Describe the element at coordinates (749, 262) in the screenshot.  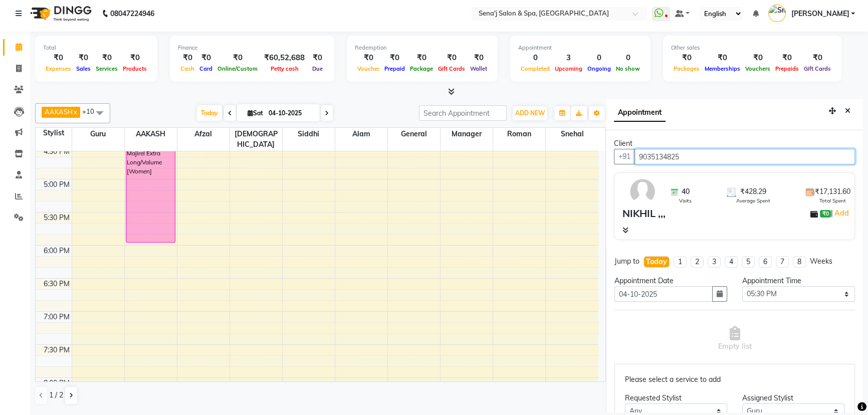
I see `li: 5` at that location.